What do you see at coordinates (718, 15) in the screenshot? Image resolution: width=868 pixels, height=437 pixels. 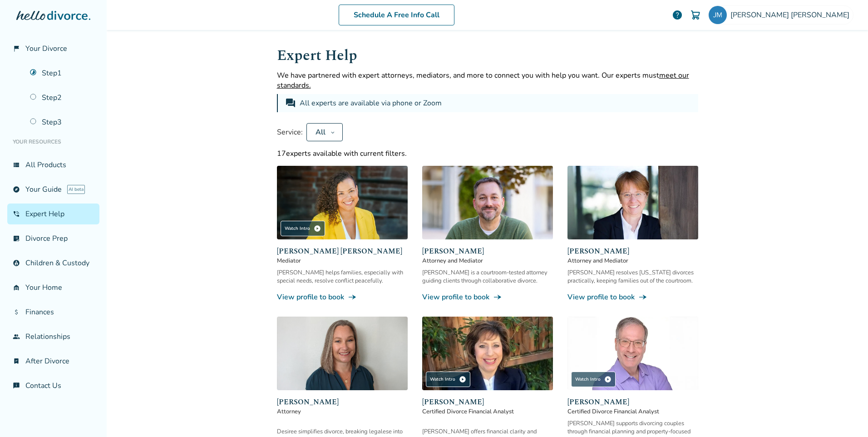 I see `img: local342@proton.me` at bounding box center [718, 15].